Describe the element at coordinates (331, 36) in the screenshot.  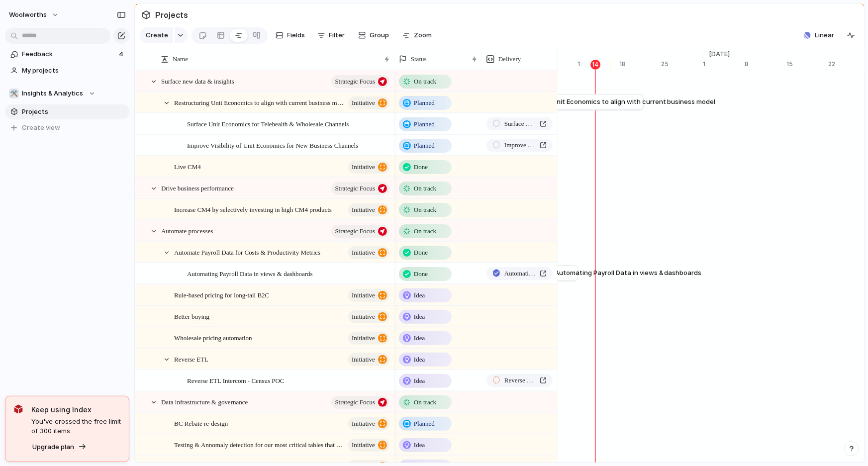
I see `button: Filter` at that location.